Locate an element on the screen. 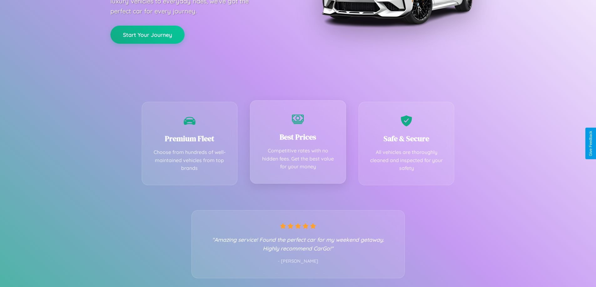 The width and height of the screenshot is (596, 287). p: "Amazing service! Found the perfect car for my weekend getaway. Highly recommend CarGo!" is located at coordinates (298, 244).